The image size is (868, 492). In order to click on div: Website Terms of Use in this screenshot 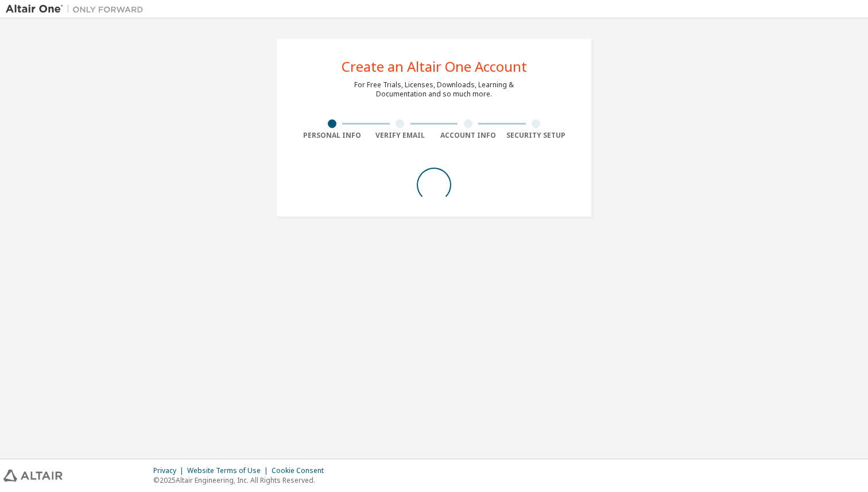, I will do `click(229, 471)`.